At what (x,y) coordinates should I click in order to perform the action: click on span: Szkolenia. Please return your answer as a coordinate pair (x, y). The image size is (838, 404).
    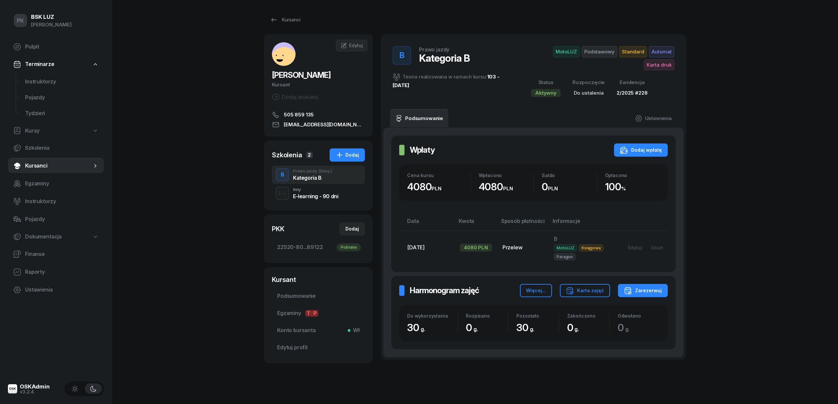
    Looking at the image, I should click on (62, 148).